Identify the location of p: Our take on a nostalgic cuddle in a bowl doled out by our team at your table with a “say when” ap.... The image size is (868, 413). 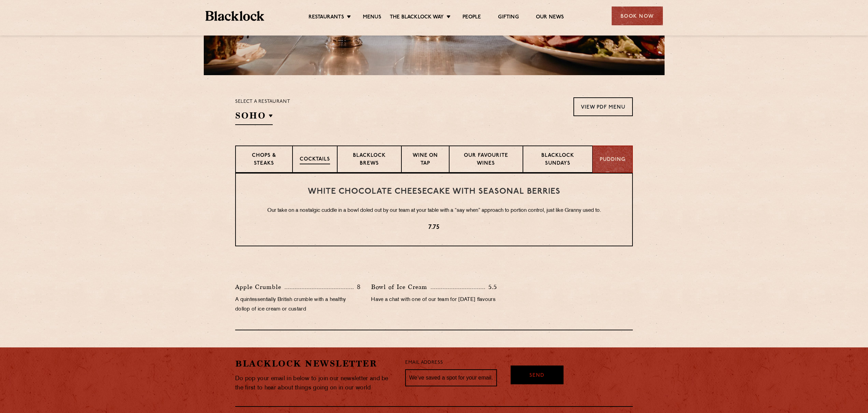
(434, 210).